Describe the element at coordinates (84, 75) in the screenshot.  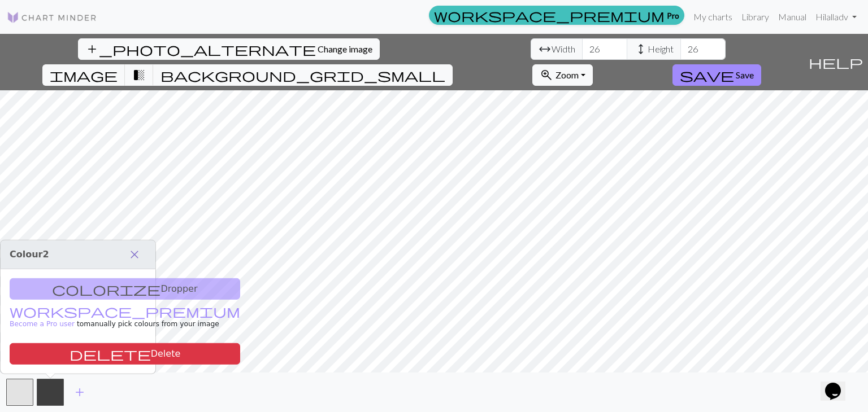
I see `span: image` at that location.